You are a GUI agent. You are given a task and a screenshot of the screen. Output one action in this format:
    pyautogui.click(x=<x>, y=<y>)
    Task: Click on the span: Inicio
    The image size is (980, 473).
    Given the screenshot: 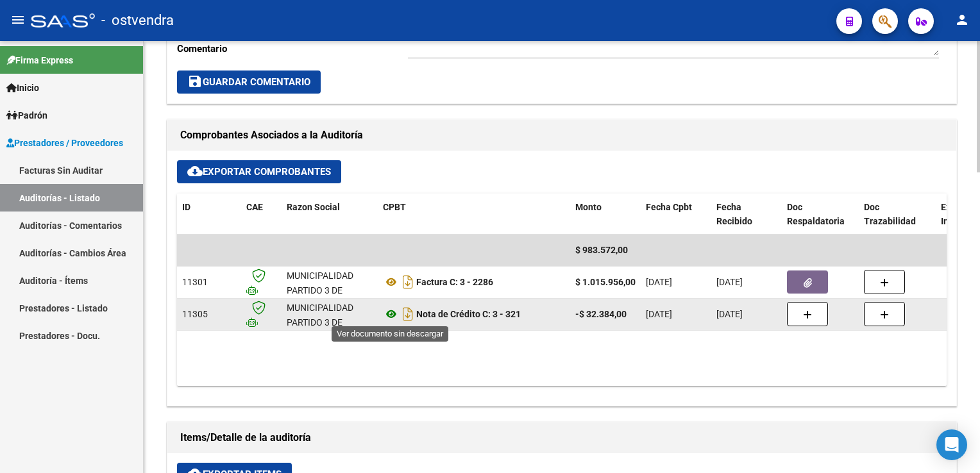 What is the action you would take?
    pyautogui.click(x=22, y=88)
    